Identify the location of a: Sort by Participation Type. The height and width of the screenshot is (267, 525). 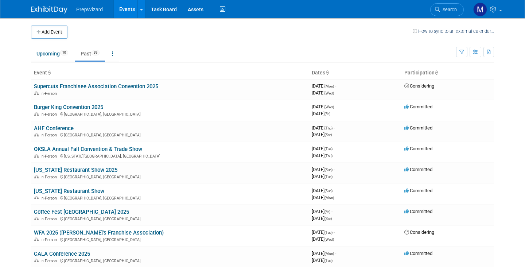
(436, 73).